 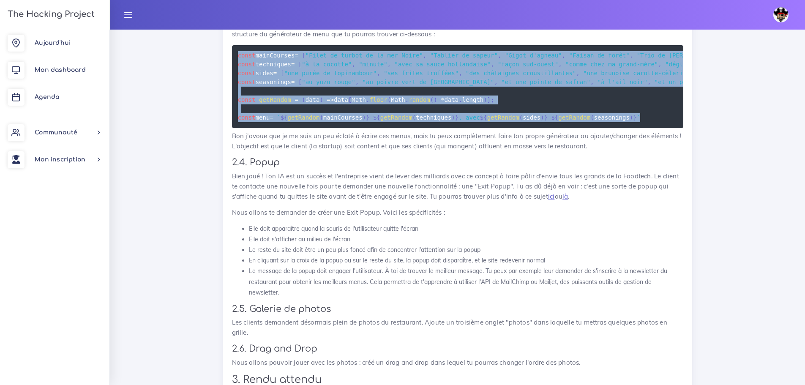 What do you see at coordinates (622, 82) in the screenshot?
I see `span: "à l'ail noir"` at bounding box center [622, 82].